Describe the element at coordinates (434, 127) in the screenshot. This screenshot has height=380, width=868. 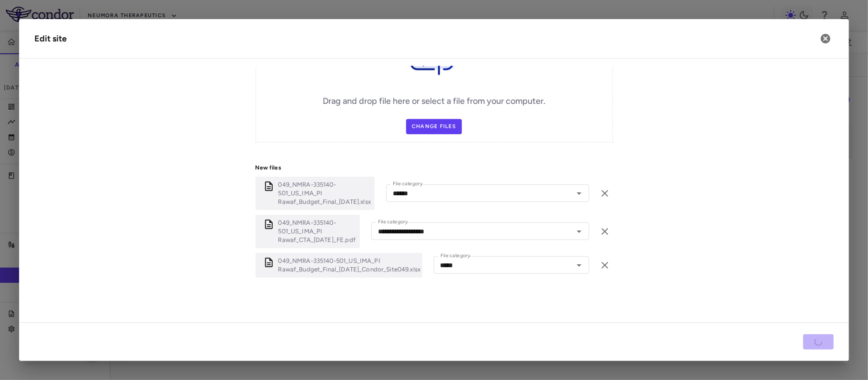
I see `label: Change Files` at that location.